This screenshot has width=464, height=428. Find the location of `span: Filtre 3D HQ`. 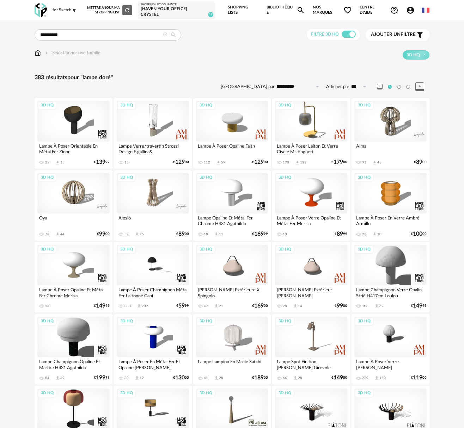

span: Filtre 3D HQ is located at coordinates (324, 34).